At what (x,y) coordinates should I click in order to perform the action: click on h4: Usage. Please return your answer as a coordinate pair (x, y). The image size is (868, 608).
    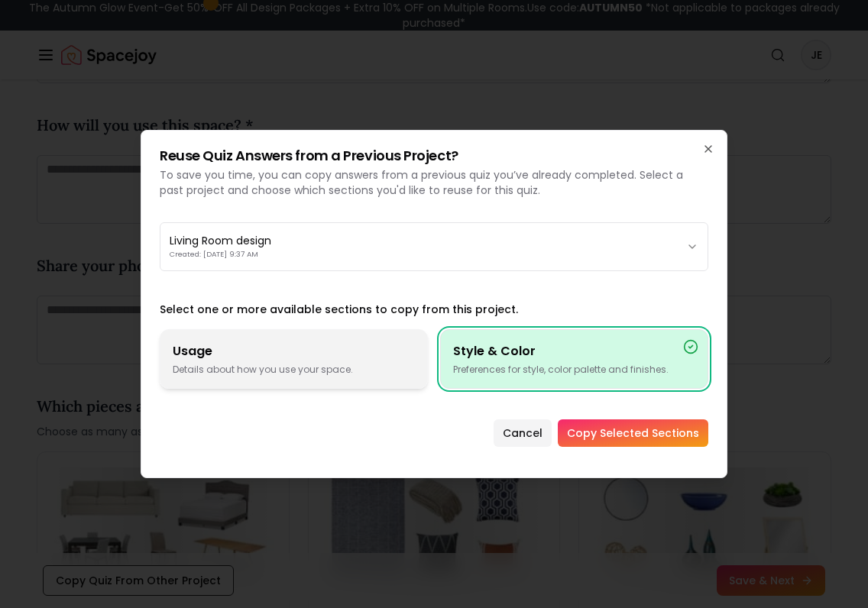
    Looking at the image, I should click on (294, 351).